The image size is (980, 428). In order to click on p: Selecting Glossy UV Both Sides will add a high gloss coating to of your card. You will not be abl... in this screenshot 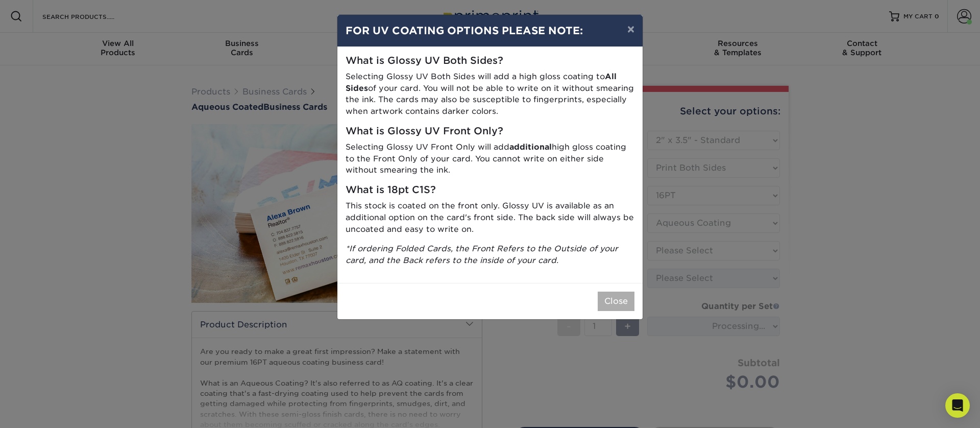, I will do `click(490, 94)`.